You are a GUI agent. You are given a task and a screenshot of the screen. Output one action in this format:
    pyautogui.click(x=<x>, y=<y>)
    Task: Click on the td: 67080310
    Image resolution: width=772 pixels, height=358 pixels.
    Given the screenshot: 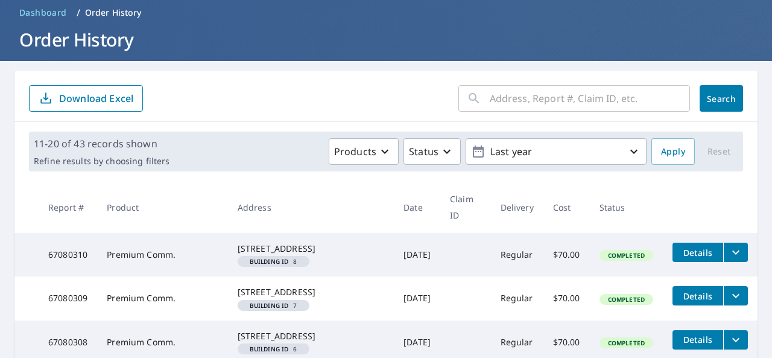 What is the action you would take?
    pyautogui.click(x=68, y=254)
    